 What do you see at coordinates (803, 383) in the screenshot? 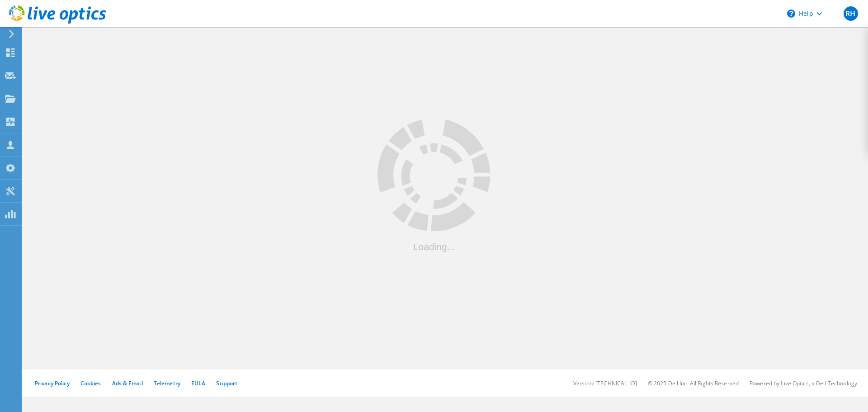
I see `li: Powered by Live Optics, a Dell Technology` at bounding box center [803, 383].